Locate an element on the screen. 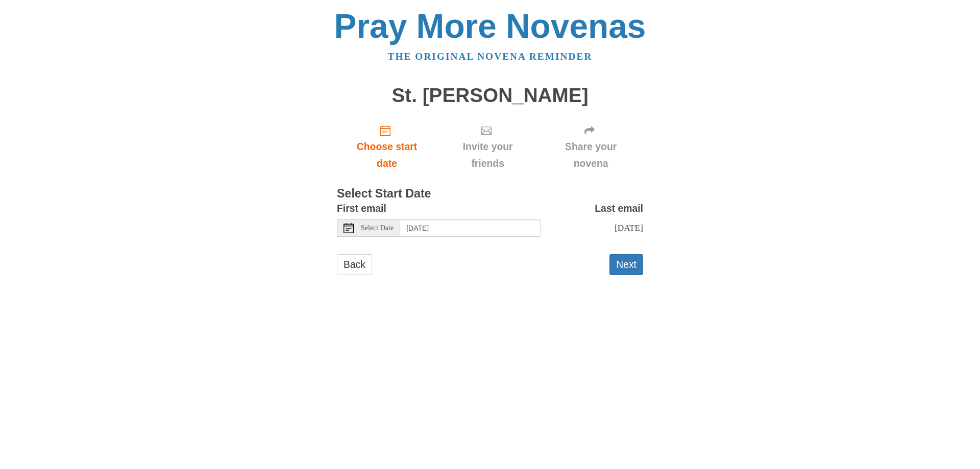  a: Back is located at coordinates (354, 265).